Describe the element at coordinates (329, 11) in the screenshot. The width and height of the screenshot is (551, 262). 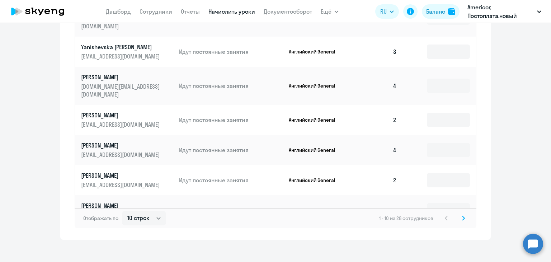
I see `button: Ещё` at that location.